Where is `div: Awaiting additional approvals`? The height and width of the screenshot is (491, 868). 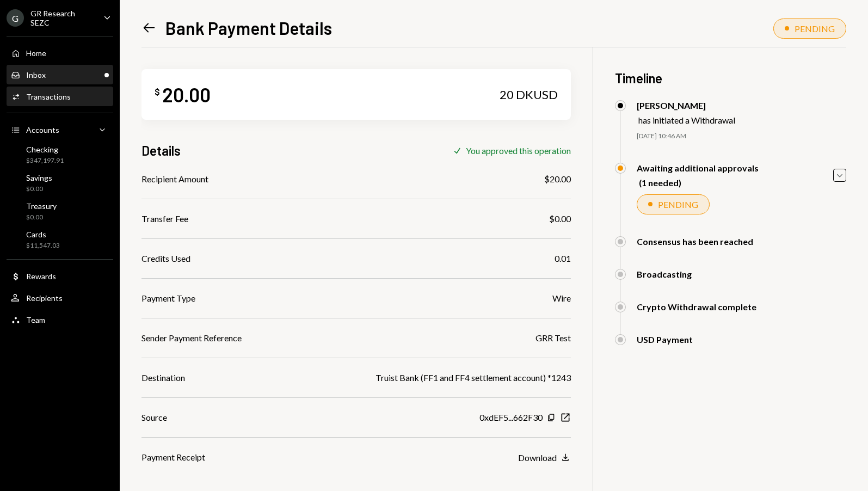
div: Awaiting additional approvals is located at coordinates (698, 167).